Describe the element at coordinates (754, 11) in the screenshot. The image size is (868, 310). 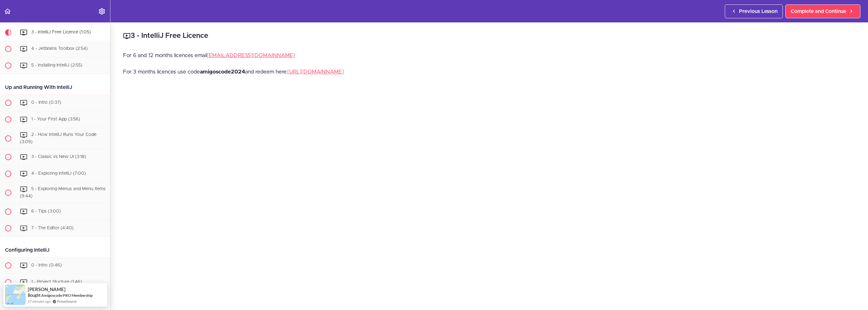
I see `a: Previous Lesson` at that location.